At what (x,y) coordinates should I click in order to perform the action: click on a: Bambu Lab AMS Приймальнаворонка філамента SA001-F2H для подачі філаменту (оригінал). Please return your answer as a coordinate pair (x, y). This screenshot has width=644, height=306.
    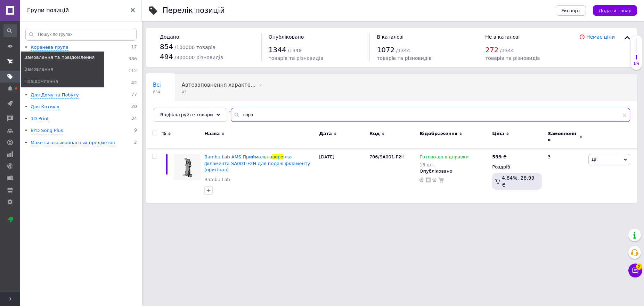
    Looking at the image, I should click on (257, 163).